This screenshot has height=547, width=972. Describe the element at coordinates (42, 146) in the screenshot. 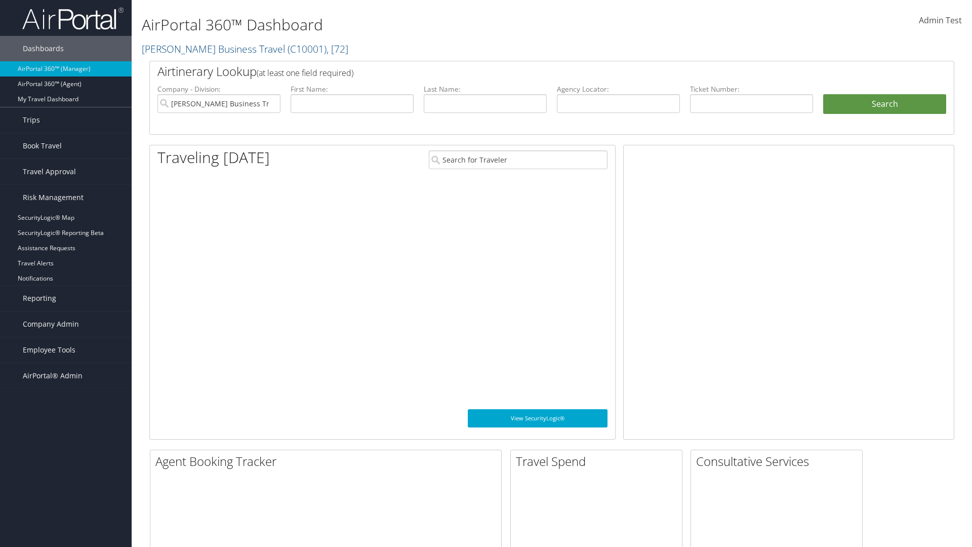

I see `span: Book Travel` at that location.